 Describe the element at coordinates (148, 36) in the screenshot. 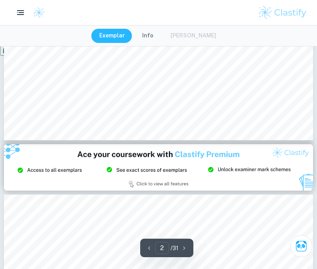

I see `button: Info` at that location.